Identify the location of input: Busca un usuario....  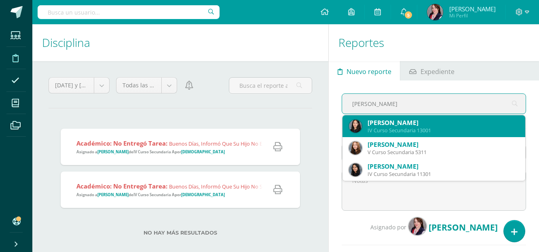
(128, 12).